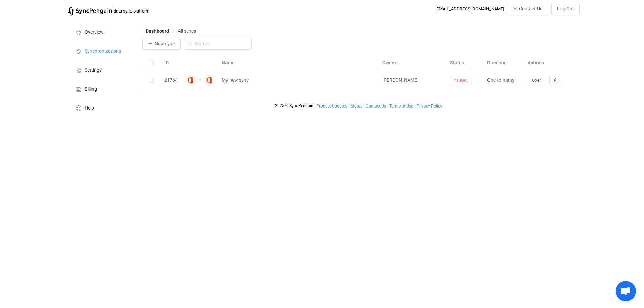  I want to click on a: Synchronizations, so click(102, 51).